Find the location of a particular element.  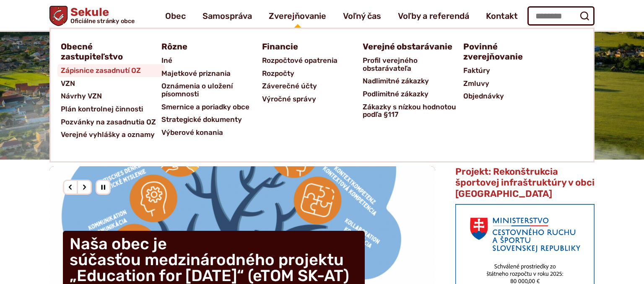

span: Zákazky s nízkou hodnotou podľa §117 is located at coordinates (413, 111).